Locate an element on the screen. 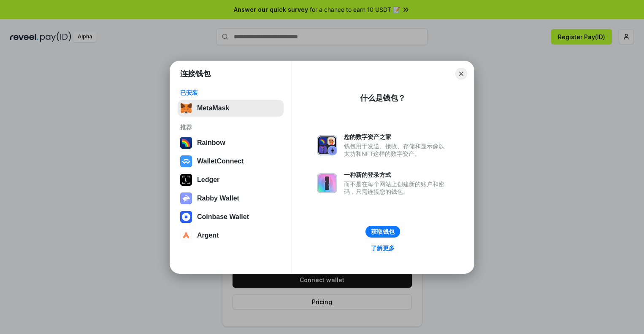  button: Close is located at coordinates (461, 74).